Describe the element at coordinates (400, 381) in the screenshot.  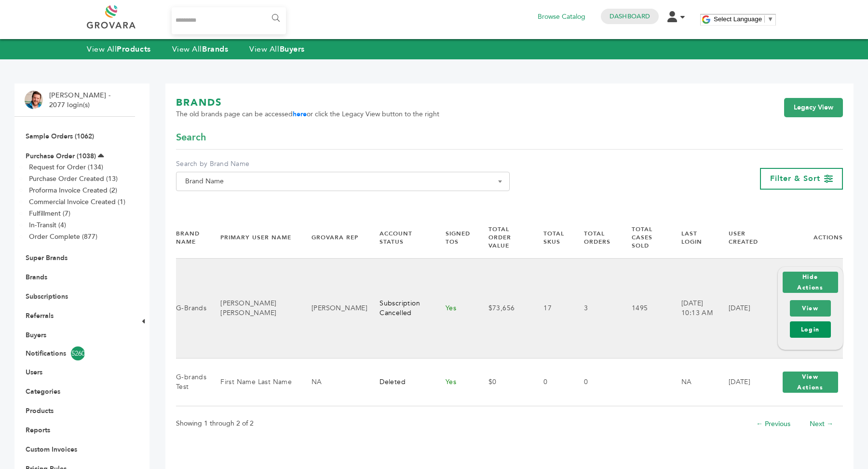
I see `td: Deleted` at that location.